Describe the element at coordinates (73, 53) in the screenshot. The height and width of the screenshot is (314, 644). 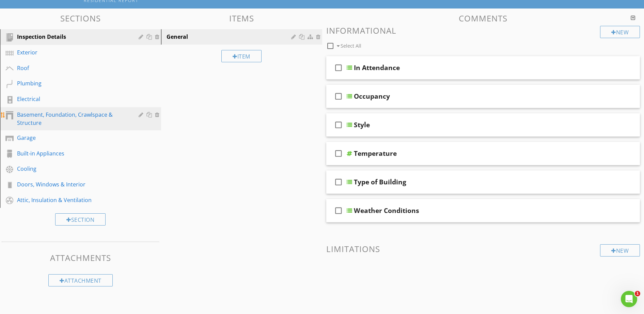
I see `div: Exterior` at that location.